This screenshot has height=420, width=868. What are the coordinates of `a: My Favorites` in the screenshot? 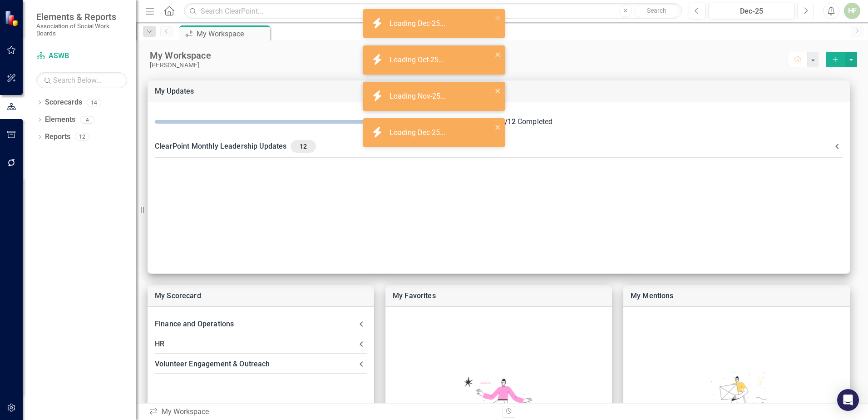 It's located at (414, 295).